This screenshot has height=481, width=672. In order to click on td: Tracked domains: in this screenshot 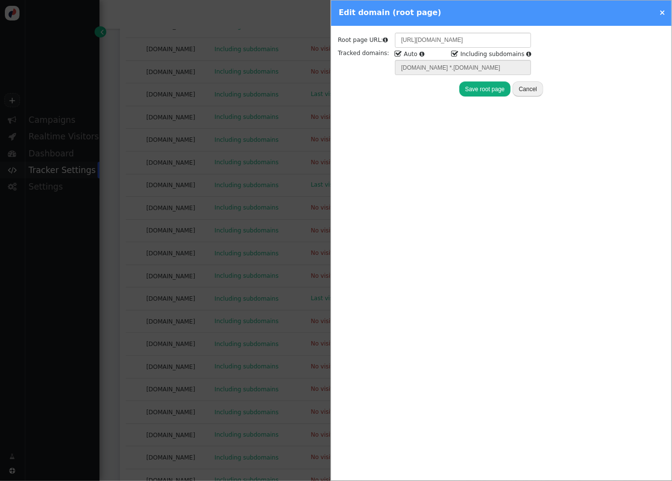, I will do `click(366, 62)`.